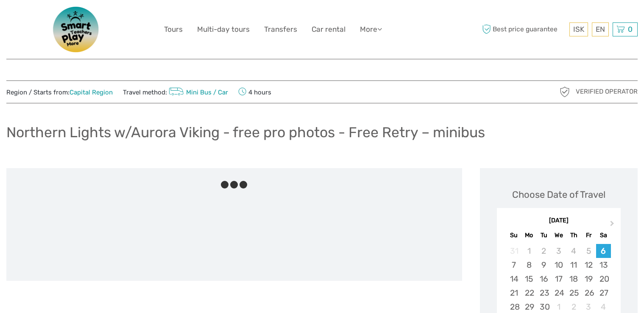  I want to click on a: Mini Bus / Car, so click(198, 92).